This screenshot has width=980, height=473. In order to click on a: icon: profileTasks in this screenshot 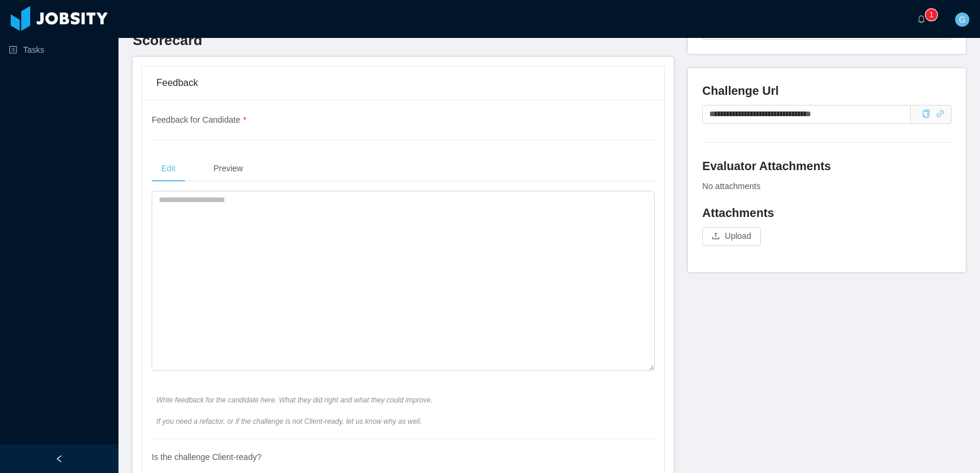, I will do `click(59, 50)`.